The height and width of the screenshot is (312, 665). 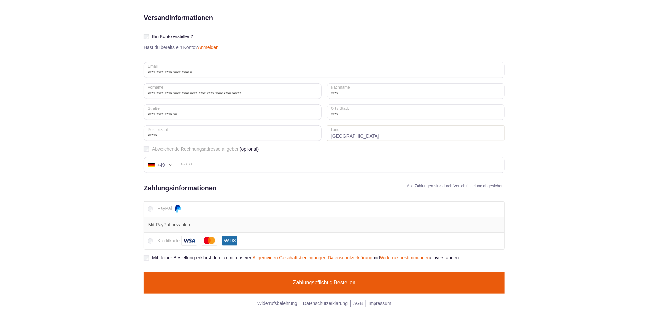 I want to click on button: Zahlungspflichtig bestellen, so click(x=324, y=282).